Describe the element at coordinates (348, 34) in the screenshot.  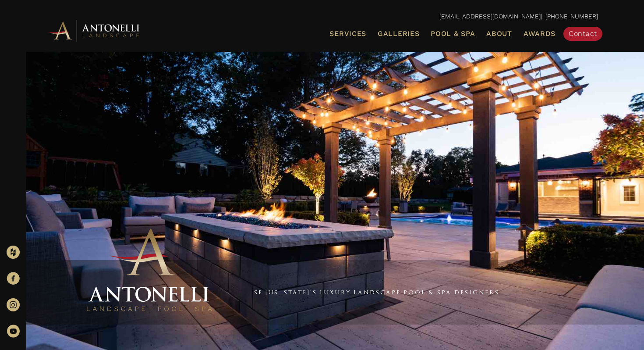
I see `span: Services` at that location.